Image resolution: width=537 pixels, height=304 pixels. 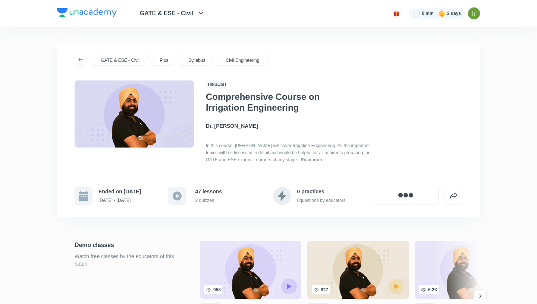 What do you see at coordinates (208, 192) in the screenshot?
I see `h6: 47 lessons` at bounding box center [208, 192].